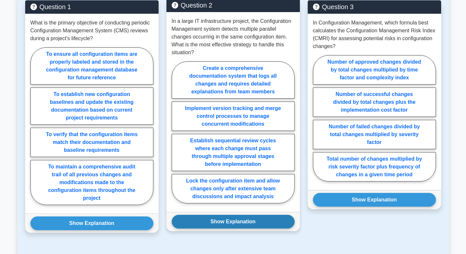 The height and width of the screenshot is (254, 466). I want to click on label: Number of approved changes divided by total changes multiplied by time factor and complexity index, so click(374, 70).